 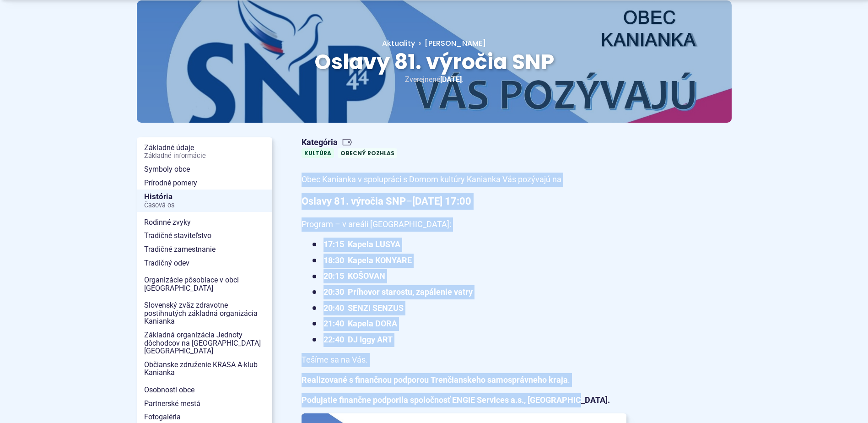 What do you see at coordinates (367, 153) in the screenshot?
I see `a: Obecný rozhlas` at bounding box center [367, 153].